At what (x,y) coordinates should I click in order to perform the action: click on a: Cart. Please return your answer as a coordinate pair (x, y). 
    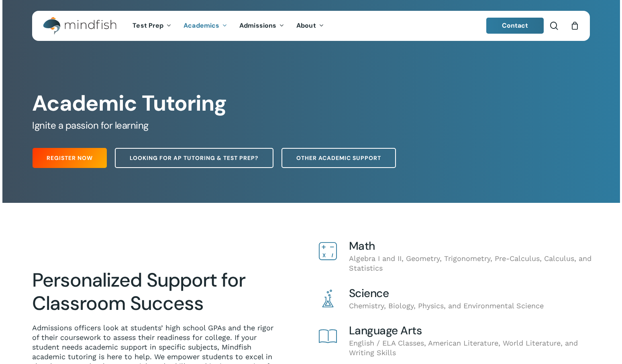
    Looking at the image, I should click on (575, 26).